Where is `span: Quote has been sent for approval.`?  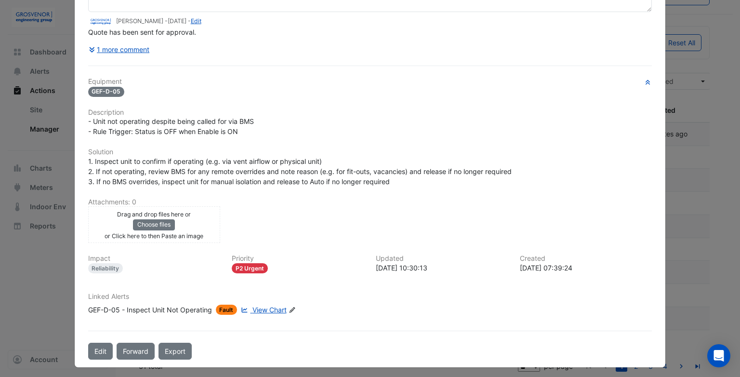
span: Quote has been sent for approval. is located at coordinates (142, 32).